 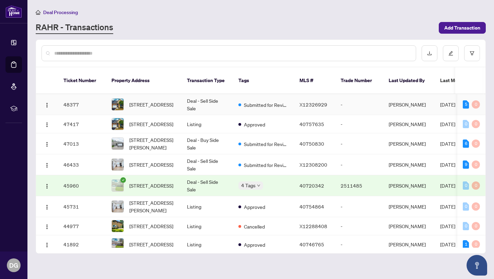 What do you see at coordinates (462, 28) in the screenshot?
I see `span: Add Transaction` at bounding box center [462, 28].